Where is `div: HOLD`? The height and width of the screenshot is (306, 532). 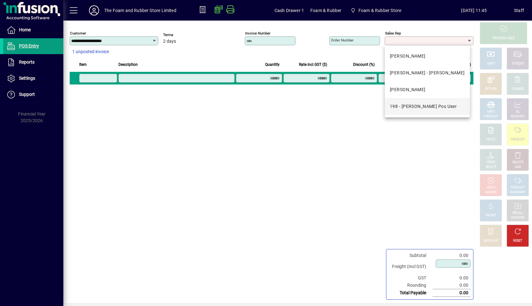
div: HOLD is located at coordinates (491, 188).